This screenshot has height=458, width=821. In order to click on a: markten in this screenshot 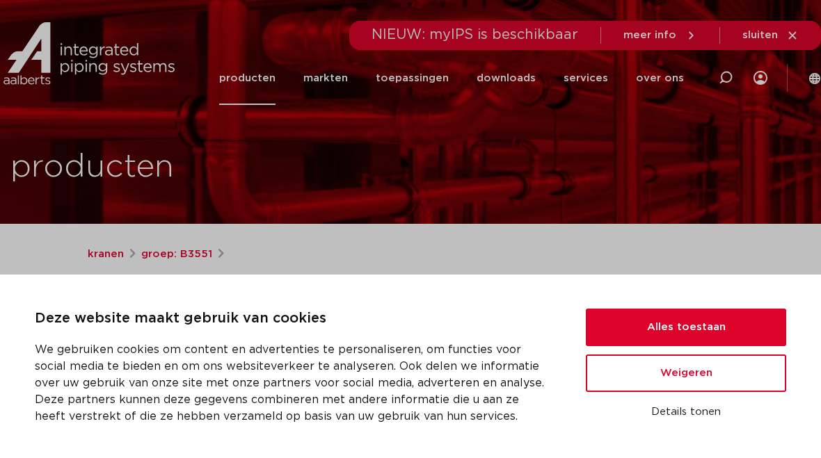, I will do `click(325, 78)`.